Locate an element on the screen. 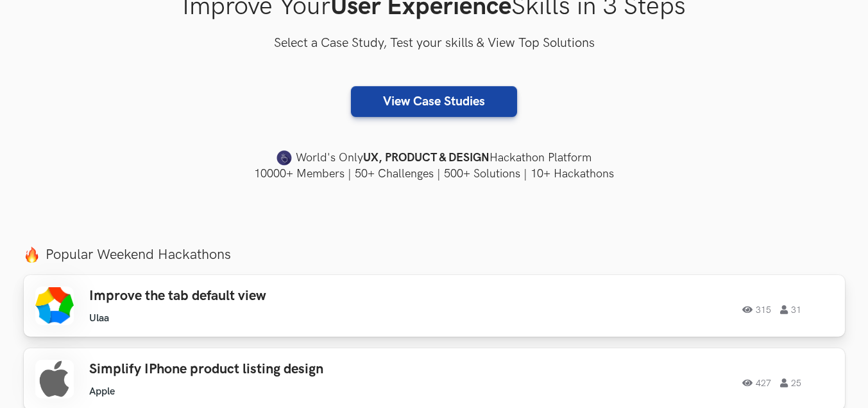 Image resolution: width=868 pixels, height=408 pixels. strong: UX, PRODUCT & DESIGN is located at coordinates (426, 158).